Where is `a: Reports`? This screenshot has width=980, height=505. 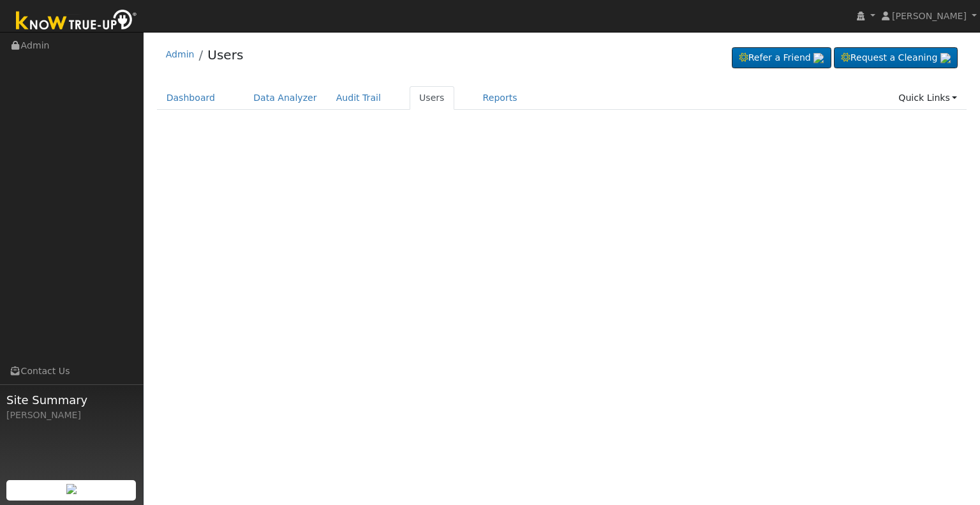 a: Reports is located at coordinates (500, 98).